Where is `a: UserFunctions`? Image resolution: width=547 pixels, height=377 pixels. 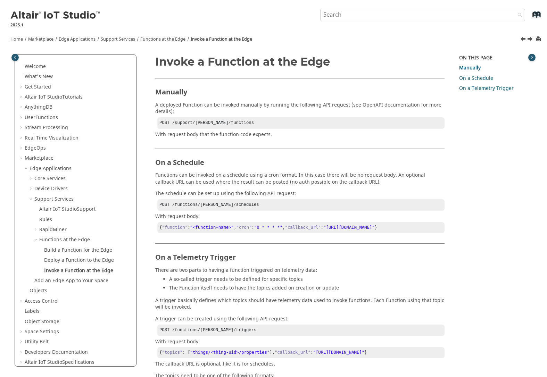 a: UserFunctions is located at coordinates (41, 117).